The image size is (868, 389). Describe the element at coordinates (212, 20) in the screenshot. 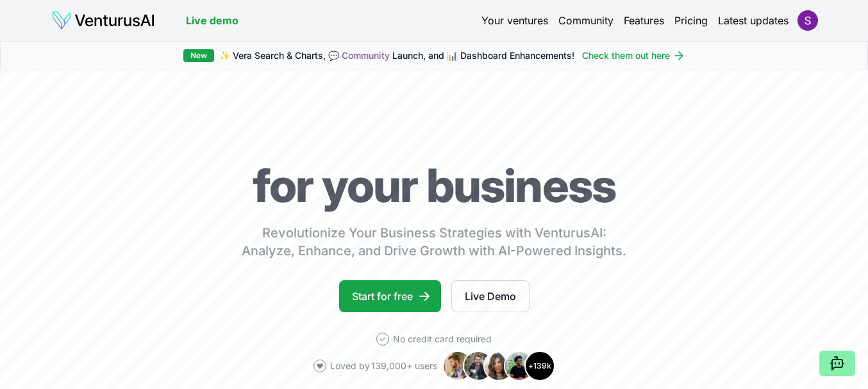

I see `a: Live demo` at that location.